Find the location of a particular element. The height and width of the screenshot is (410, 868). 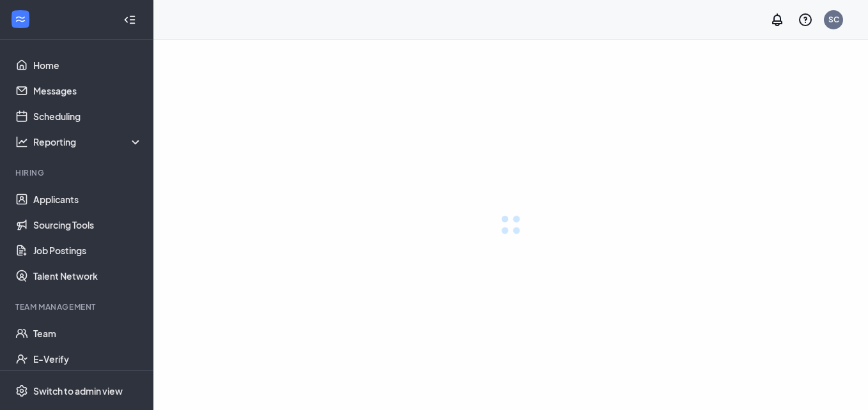

a: Messages is located at coordinates (88, 91).